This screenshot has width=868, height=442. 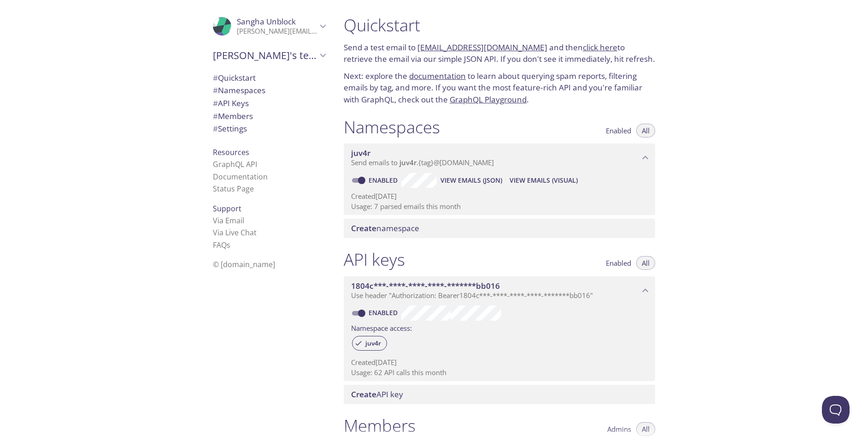 I want to click on div: juv4r namespace, so click(x=500, y=158).